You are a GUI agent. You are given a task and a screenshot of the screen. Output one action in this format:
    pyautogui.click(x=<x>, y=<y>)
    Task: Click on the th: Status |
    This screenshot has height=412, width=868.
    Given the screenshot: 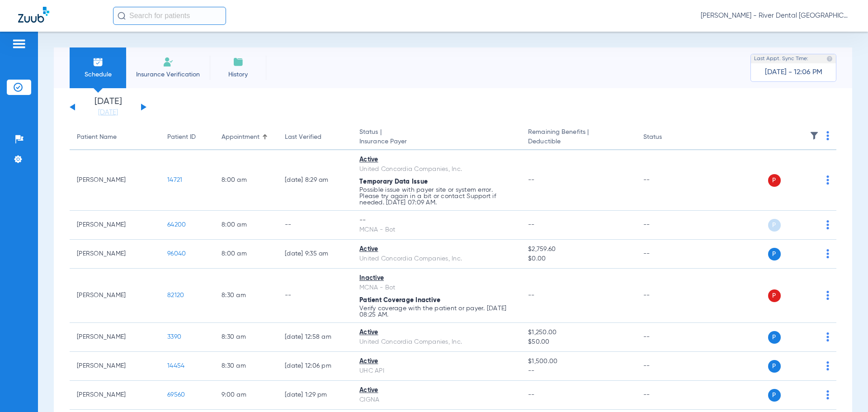 What is the action you would take?
    pyautogui.click(x=436, y=138)
    